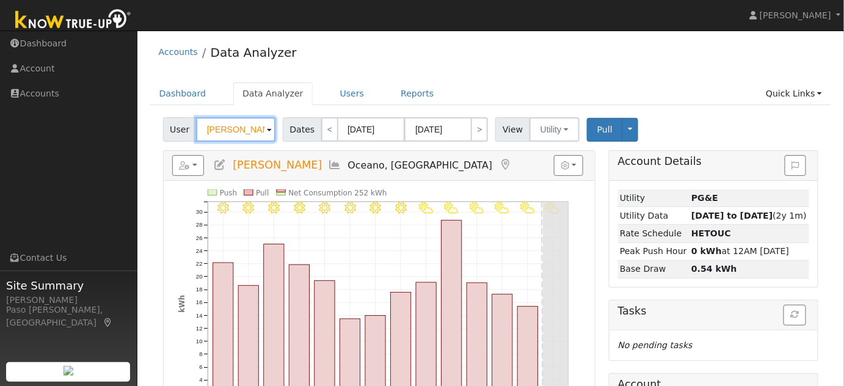  Describe the element at coordinates (228, 193) in the screenshot. I see `text: Push` at that location.